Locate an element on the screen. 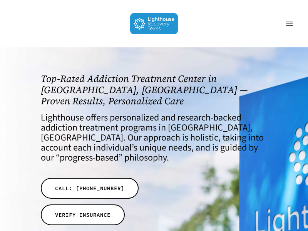  h4: Lighthouse offers personalized and research-backed addiction treatment programs in [GEOGRAPHIC_DA... is located at coordinates (154, 138).